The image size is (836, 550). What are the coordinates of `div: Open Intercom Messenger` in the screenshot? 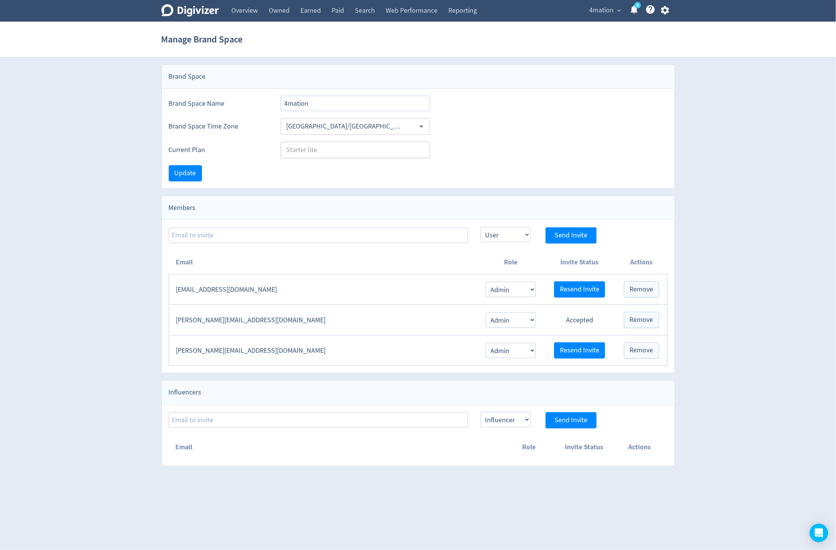 It's located at (819, 533).